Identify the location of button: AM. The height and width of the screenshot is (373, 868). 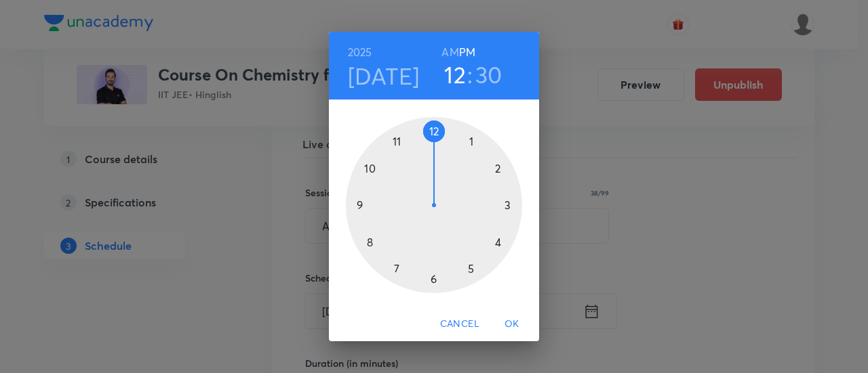
(450, 52).